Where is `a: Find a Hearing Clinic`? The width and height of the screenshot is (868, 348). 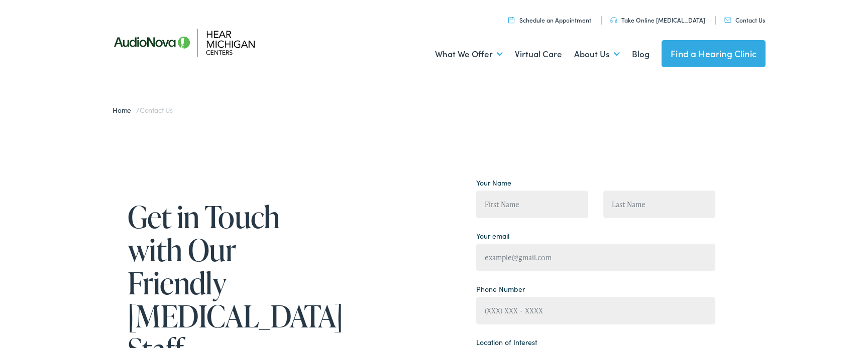 a: Find a Hearing Clinic is located at coordinates (714, 54).